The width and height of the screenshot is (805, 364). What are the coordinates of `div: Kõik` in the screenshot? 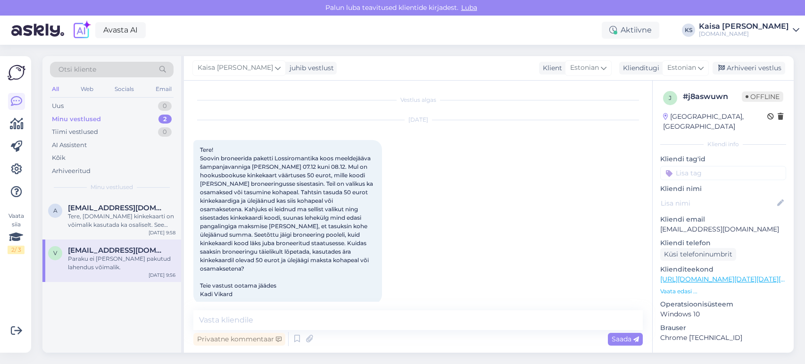 It's located at (58, 158).